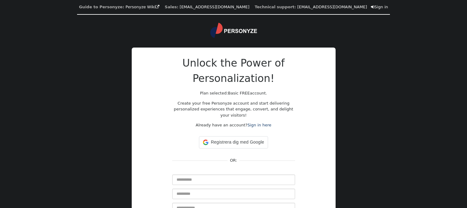 Image resolution: width=467 pixels, height=208 pixels. Describe the element at coordinates (276, 7) in the screenshot. I see `b: Technical support:` at that location.